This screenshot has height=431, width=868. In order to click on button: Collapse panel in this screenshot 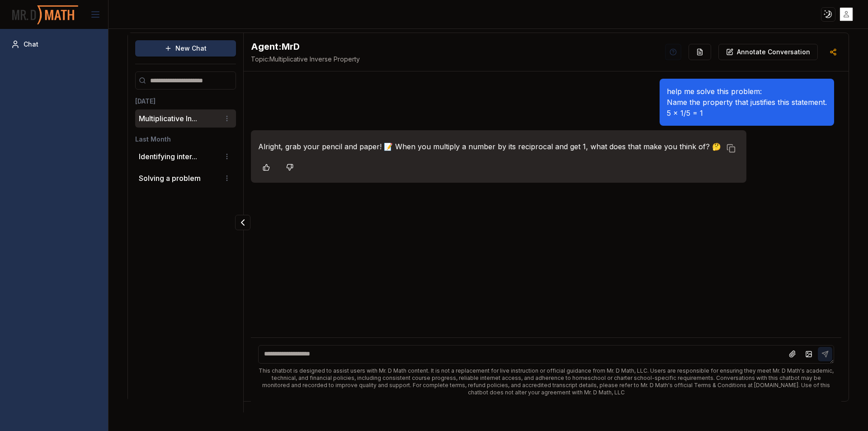, I will do `click(243, 222)`.